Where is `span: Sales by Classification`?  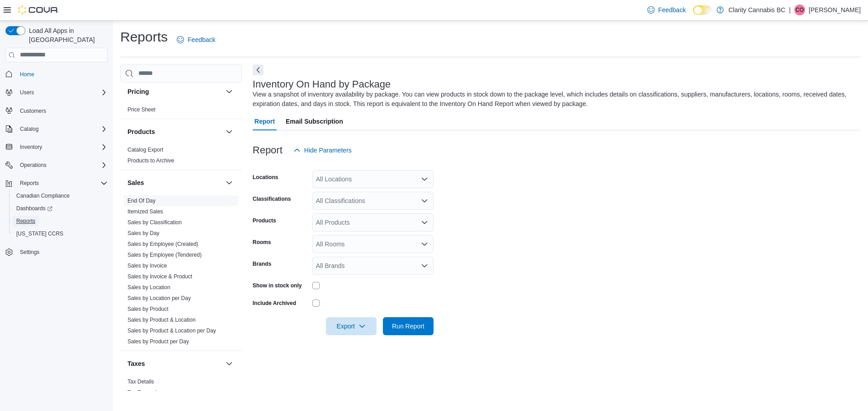 span: Sales by Classification is located at coordinates (154, 223).